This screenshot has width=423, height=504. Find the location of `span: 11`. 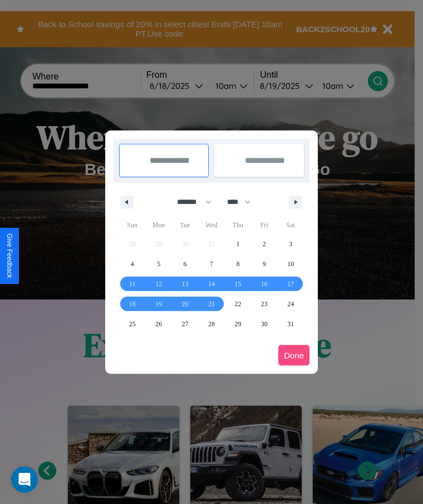

span: 11 is located at coordinates (132, 284).